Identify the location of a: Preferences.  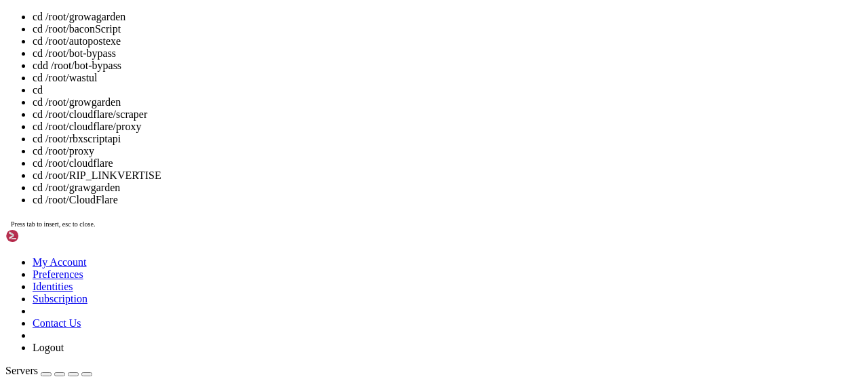
(57, 274).